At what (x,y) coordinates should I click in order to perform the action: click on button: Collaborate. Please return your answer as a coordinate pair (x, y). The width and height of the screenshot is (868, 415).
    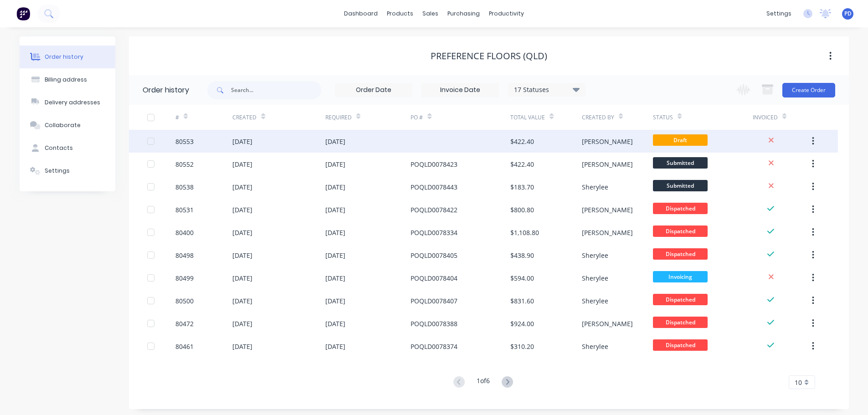
    Looking at the image, I should click on (67, 125).